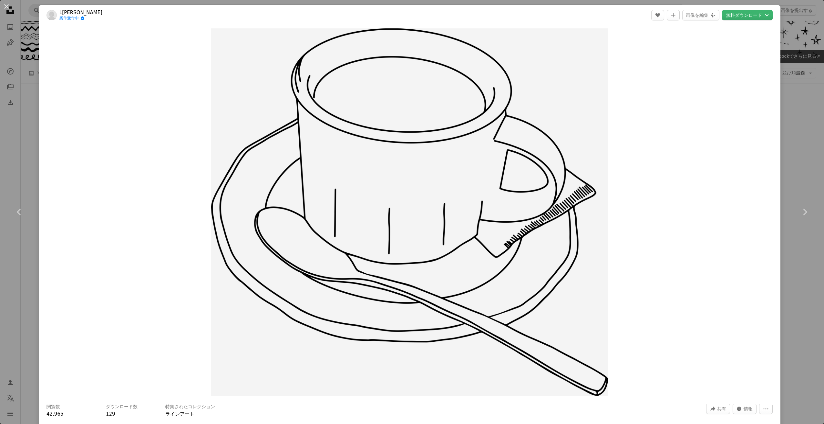 The image size is (824, 424). Describe the element at coordinates (410, 212) in the screenshot. I see `img: その受け皿には一杯のコーヒーが置かれています。` at that location.